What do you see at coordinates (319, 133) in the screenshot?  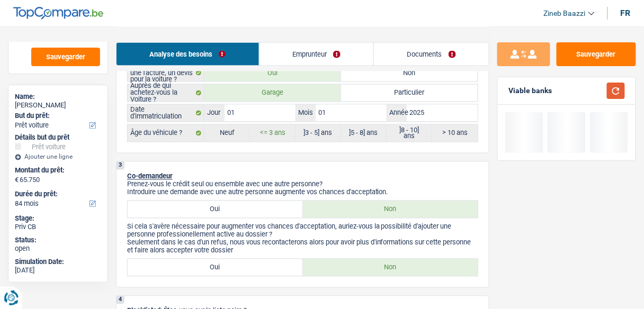 I see `label: ]3 - 5] ans` at bounding box center [319, 133].